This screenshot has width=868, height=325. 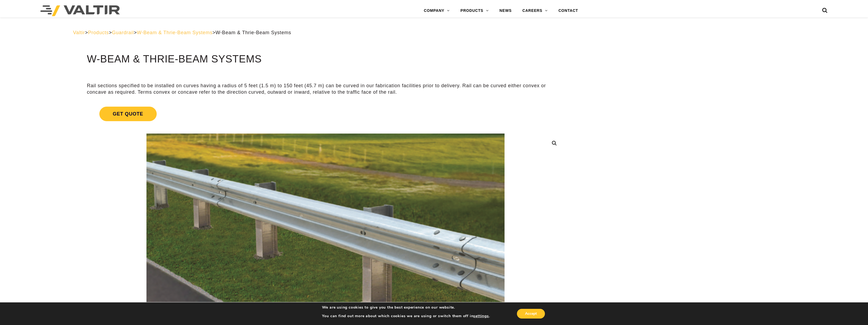 I want to click on span: Get Quote, so click(x=128, y=114).